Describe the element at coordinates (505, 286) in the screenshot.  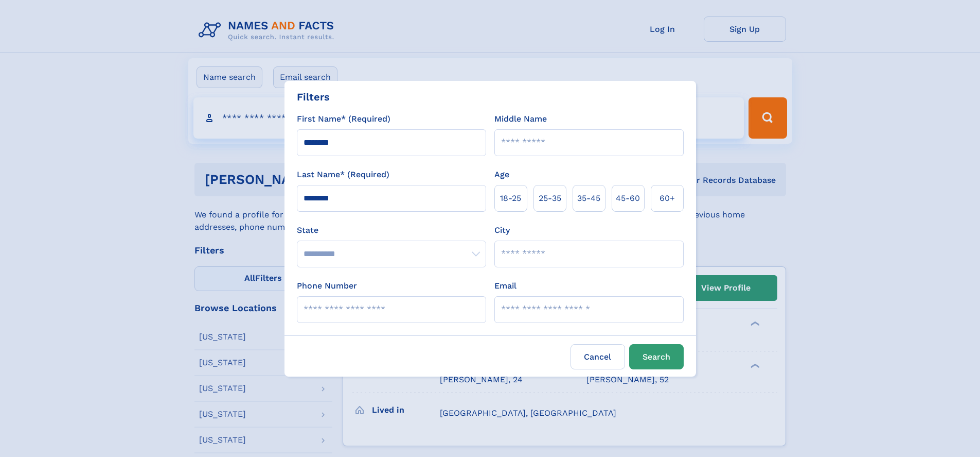
I see `label: Email` at that location.